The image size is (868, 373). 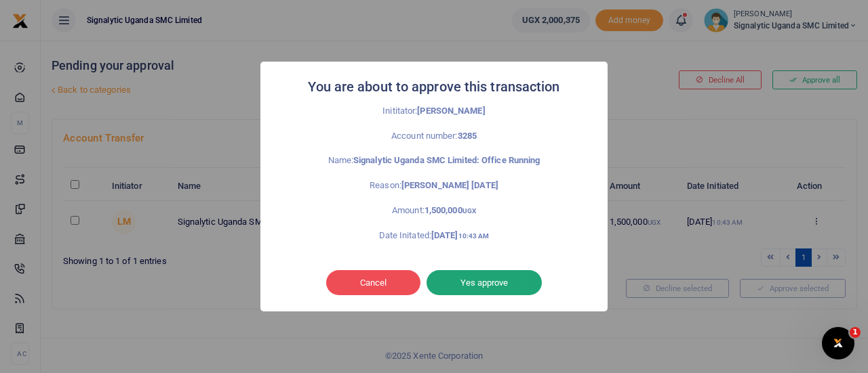 I want to click on button: Yes approve, so click(x=485, y=283).